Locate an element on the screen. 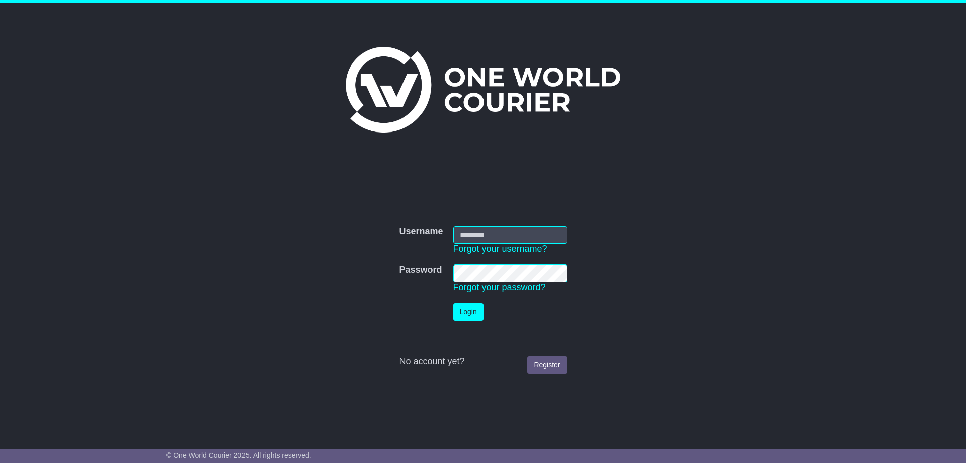 The height and width of the screenshot is (463, 966). span: © One World Courier 2025. All rights reserved. is located at coordinates (239, 455).